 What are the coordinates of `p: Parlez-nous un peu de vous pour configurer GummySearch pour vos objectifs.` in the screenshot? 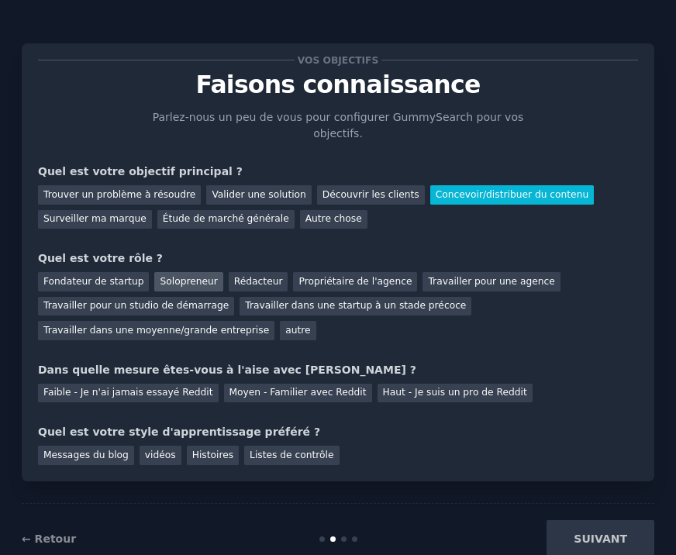 It's located at (338, 126).